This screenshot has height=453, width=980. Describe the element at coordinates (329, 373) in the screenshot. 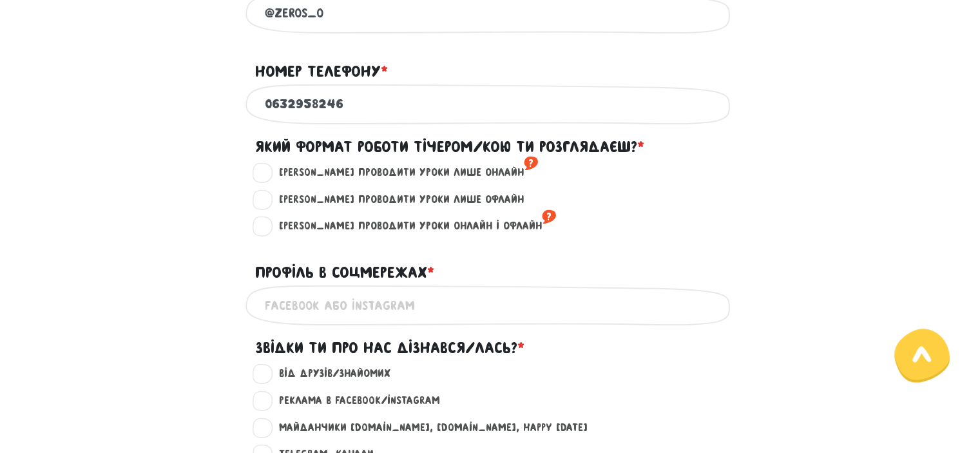

I see `label: Від друзів/знайомих` at that location.